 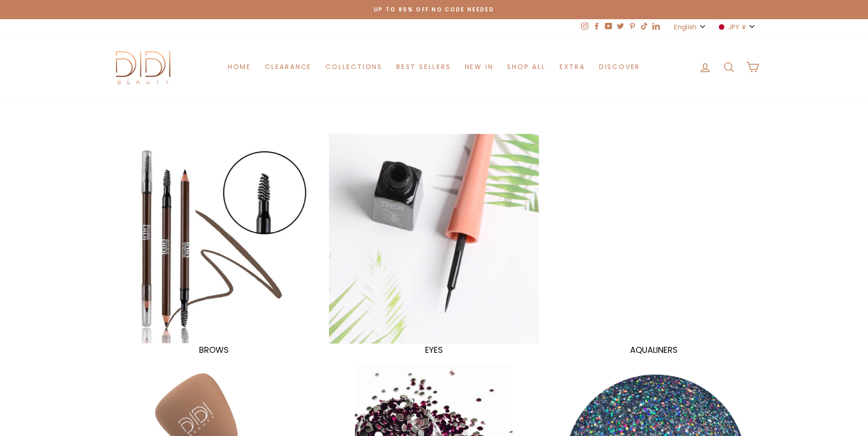 What do you see at coordinates (737, 27) in the screenshot?
I see `span: JPY ¥` at bounding box center [737, 27].